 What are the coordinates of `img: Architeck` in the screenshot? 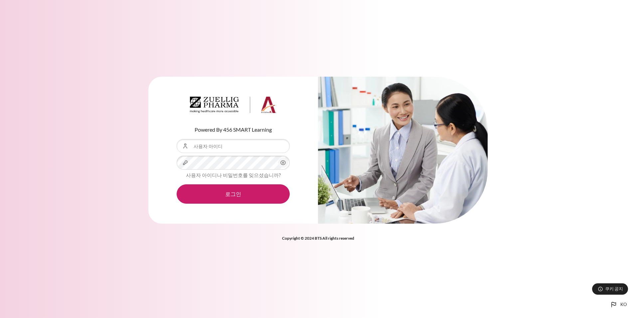 It's located at (233, 105).